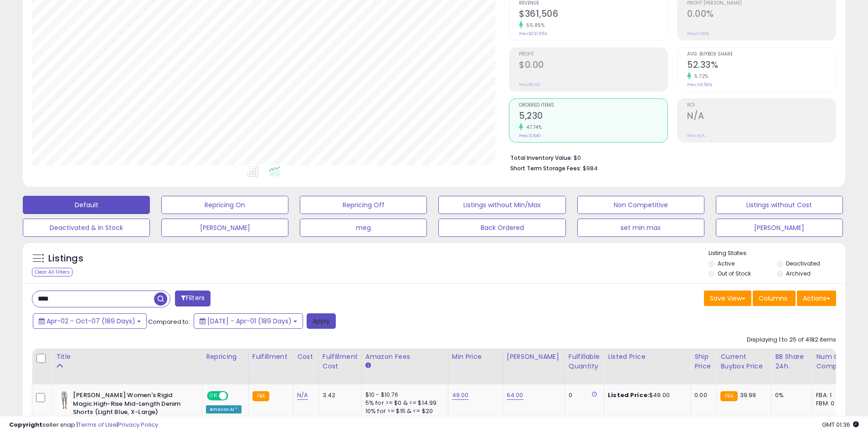  Describe the element at coordinates (127, 357) in the screenshot. I see `div: Title` at that location.